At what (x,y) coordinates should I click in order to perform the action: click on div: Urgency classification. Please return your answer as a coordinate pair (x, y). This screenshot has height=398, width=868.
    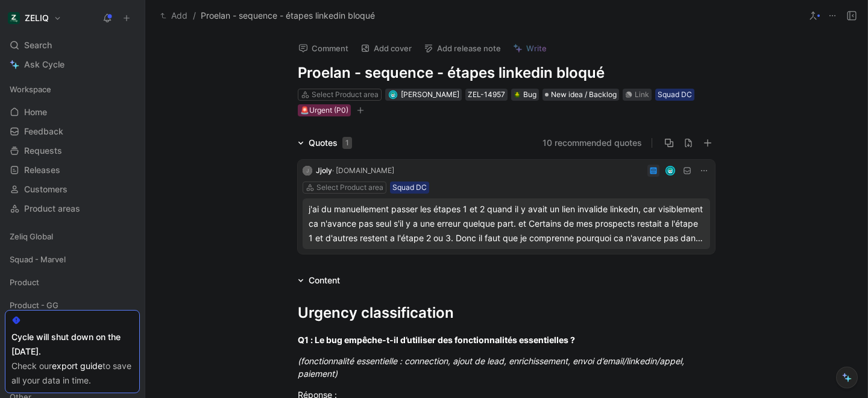
    Looking at the image, I should click on (506, 313).